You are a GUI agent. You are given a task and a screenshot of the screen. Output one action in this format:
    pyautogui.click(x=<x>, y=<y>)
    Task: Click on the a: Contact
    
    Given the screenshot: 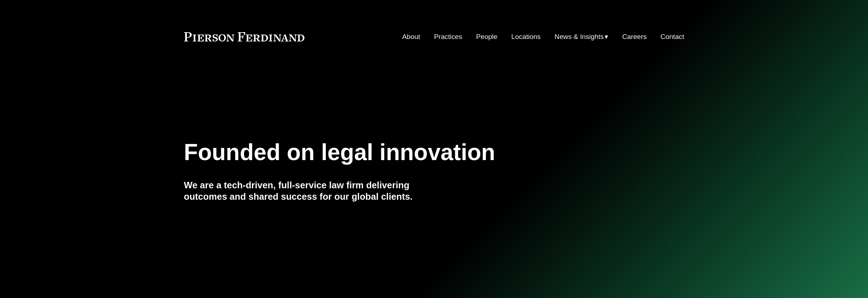 What is the action you would take?
    pyautogui.click(x=672, y=37)
    